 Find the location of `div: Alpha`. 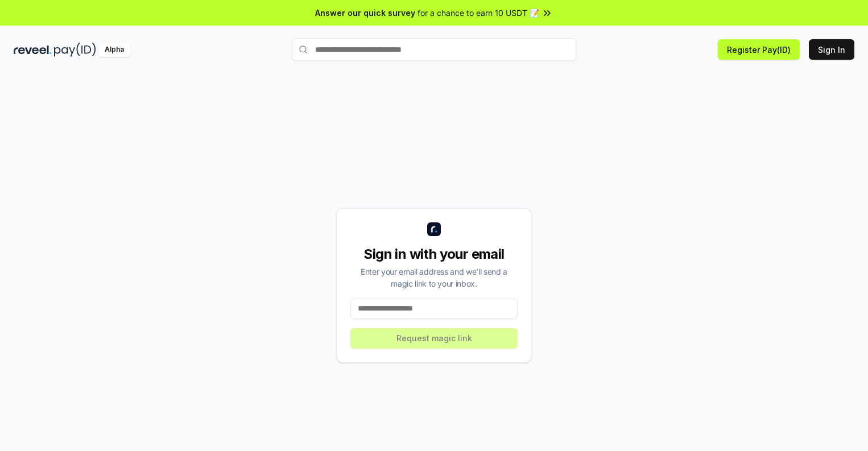

div: Alpha is located at coordinates (114, 49).